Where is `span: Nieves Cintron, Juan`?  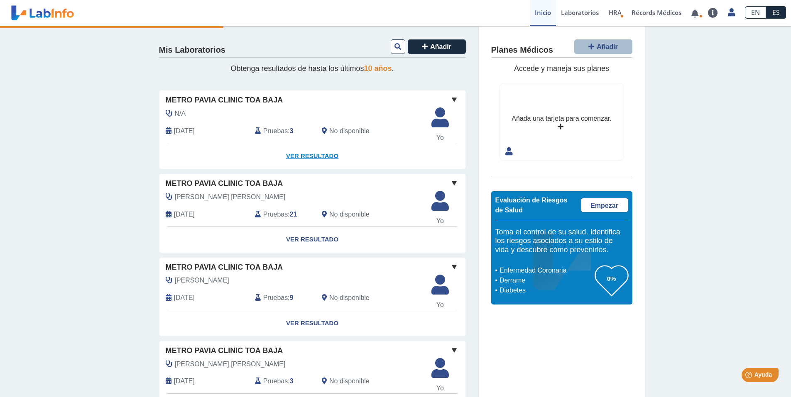
span: Nieves Cintron, Juan is located at coordinates (202, 281).